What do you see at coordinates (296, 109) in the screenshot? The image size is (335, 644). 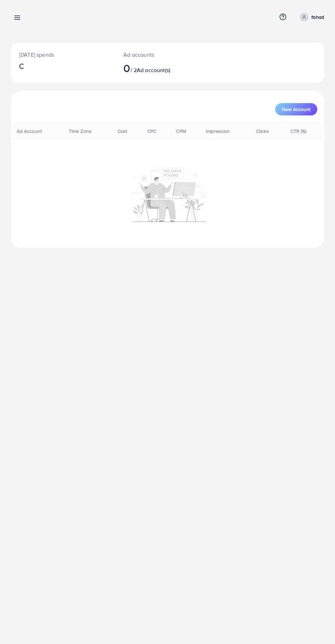 I see `span: New Account` at bounding box center [296, 109].